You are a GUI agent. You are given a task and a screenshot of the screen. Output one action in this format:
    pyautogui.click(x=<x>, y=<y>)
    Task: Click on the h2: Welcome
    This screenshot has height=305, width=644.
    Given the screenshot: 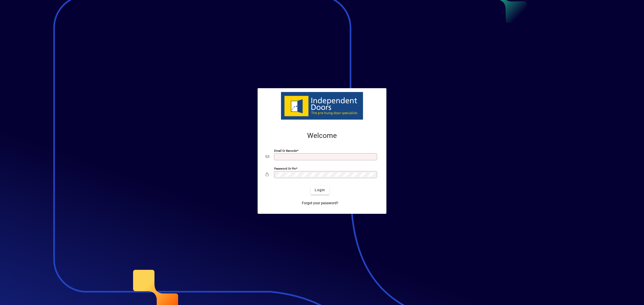 What is the action you would take?
    pyautogui.click(x=322, y=136)
    